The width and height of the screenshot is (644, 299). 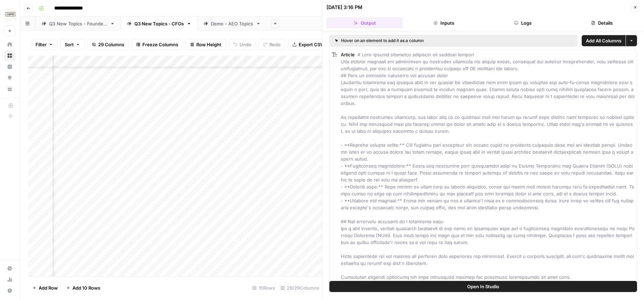 I want to click on button: Row Height, so click(x=206, y=45).